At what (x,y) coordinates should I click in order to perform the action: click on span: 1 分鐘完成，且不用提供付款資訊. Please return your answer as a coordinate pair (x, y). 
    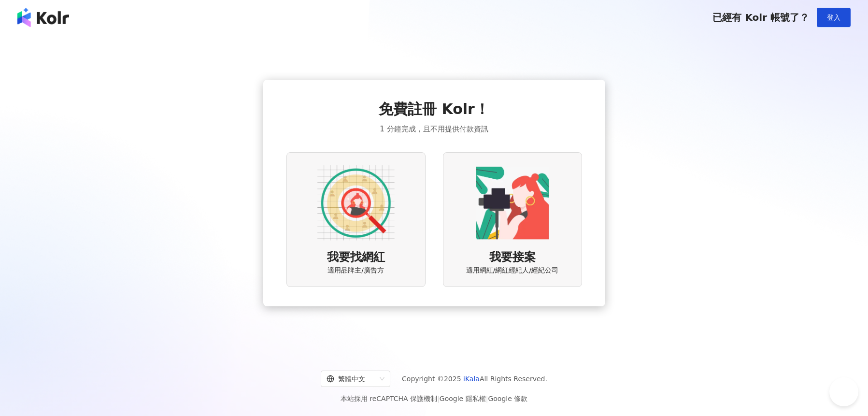
    Looking at the image, I should click on (434, 130).